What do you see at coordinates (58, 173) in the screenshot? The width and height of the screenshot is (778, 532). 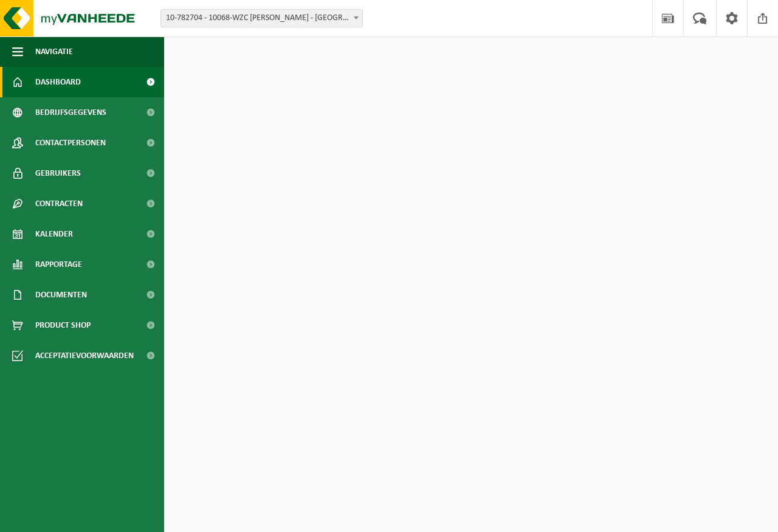 I see `span: Gebruikers` at bounding box center [58, 173].